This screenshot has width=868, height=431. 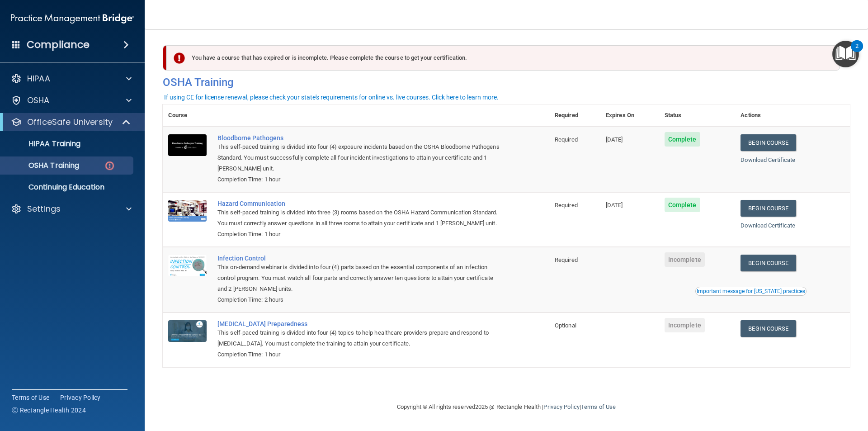 I want to click on div: Copyright © All rights reserved 2025 @ Rectangle Health | |, so click(x=507, y=407).